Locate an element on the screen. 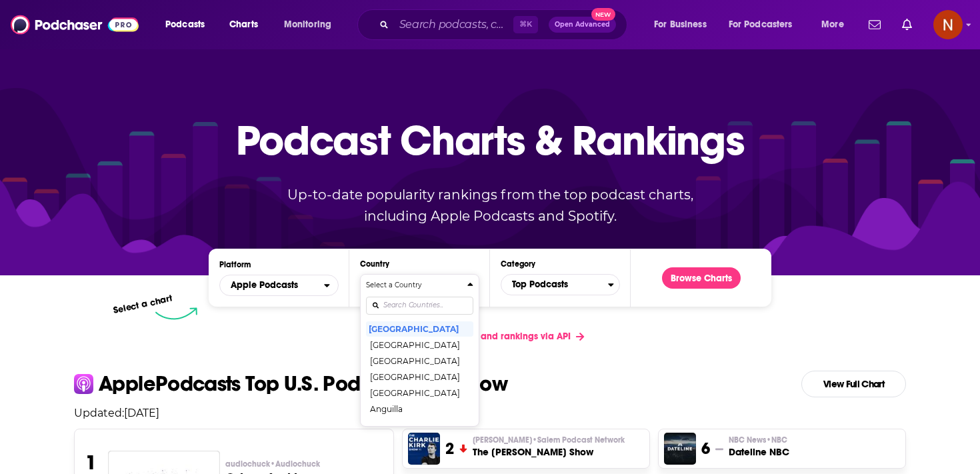 This screenshot has width=980, height=474. button: Open AdvancedNew is located at coordinates (582, 25).